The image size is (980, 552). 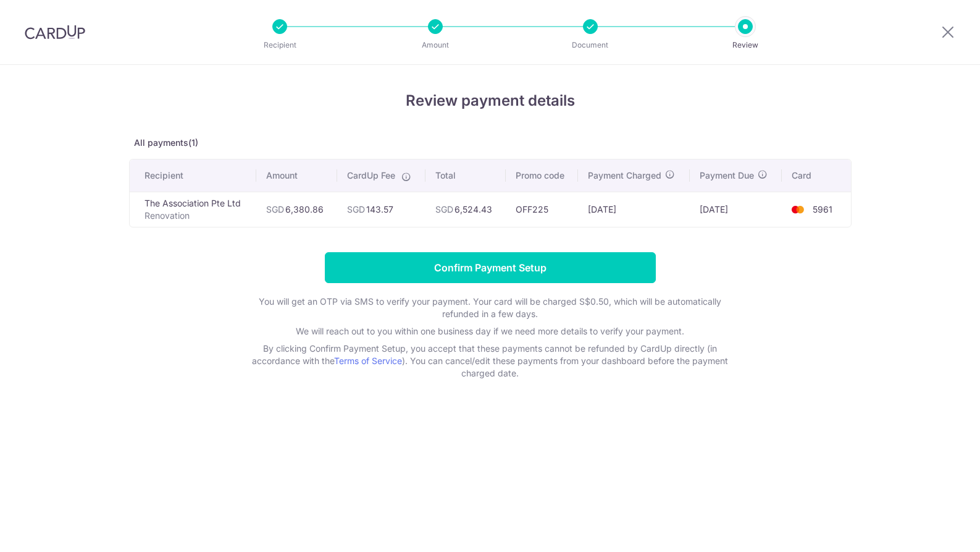 What do you see at coordinates (55, 32) in the screenshot?
I see `img: CardUp` at bounding box center [55, 32].